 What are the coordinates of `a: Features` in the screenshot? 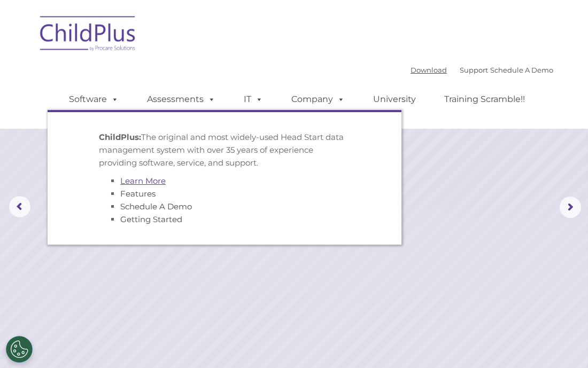 It's located at (138, 194).